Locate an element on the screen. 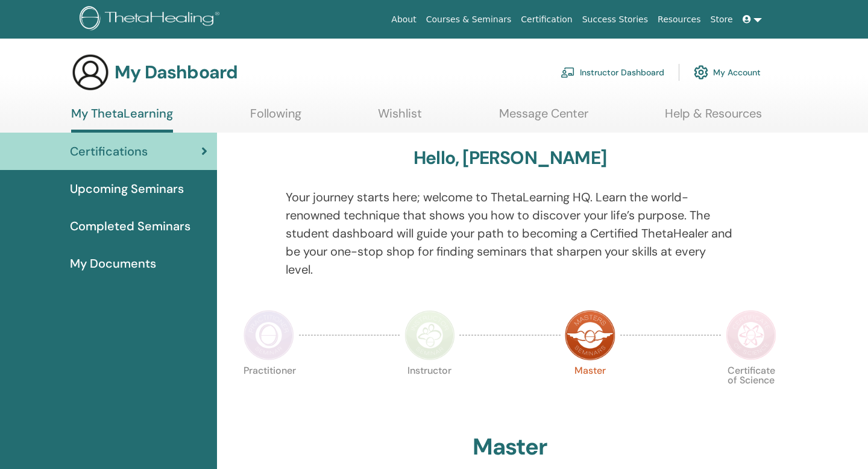  span: Upcoming Seminars is located at coordinates (126, 189).